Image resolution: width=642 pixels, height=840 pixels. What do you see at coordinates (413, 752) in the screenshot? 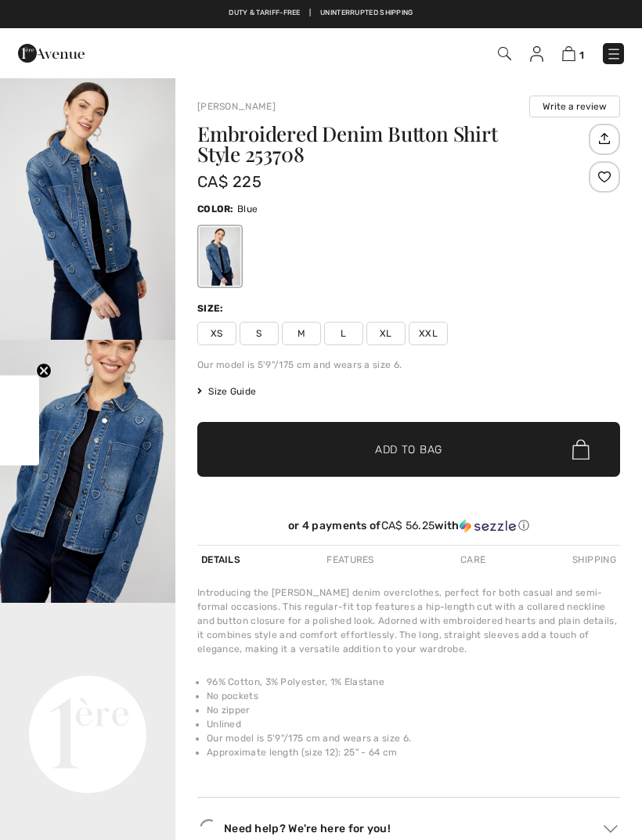
I see `li: Approximate length (size 12): 25" - 64 cm` at bounding box center [413, 752].